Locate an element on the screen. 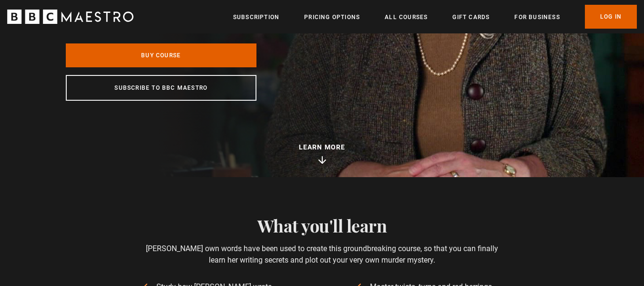 The height and width of the screenshot is (286, 644). svg: BBC Maestro is located at coordinates (70, 17).